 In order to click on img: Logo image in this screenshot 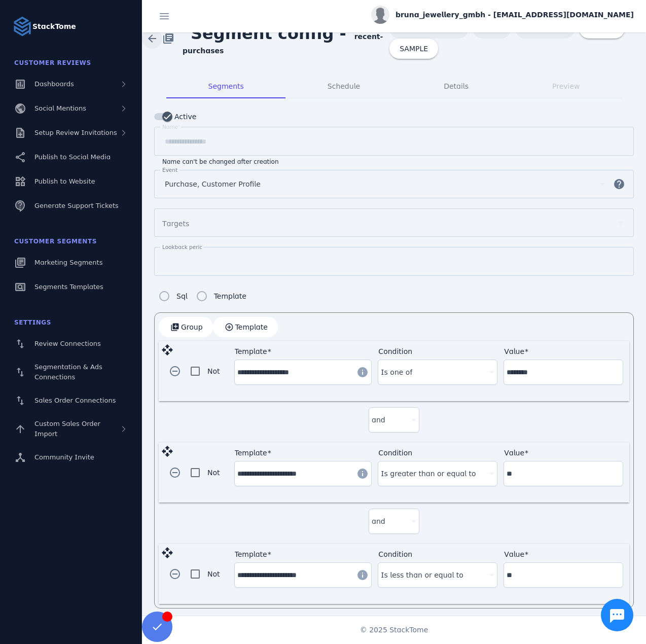, I will do `click(22, 26)`.